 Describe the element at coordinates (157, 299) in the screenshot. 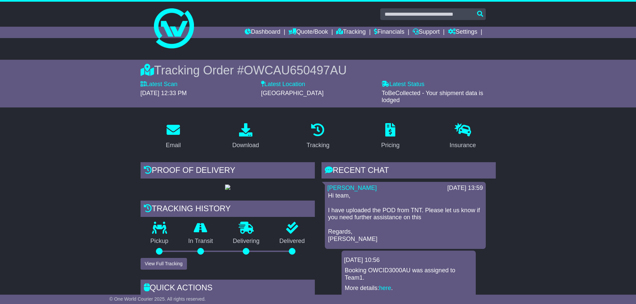

I see `span: © One World Courier 2025. All rights reserved.` at that location.